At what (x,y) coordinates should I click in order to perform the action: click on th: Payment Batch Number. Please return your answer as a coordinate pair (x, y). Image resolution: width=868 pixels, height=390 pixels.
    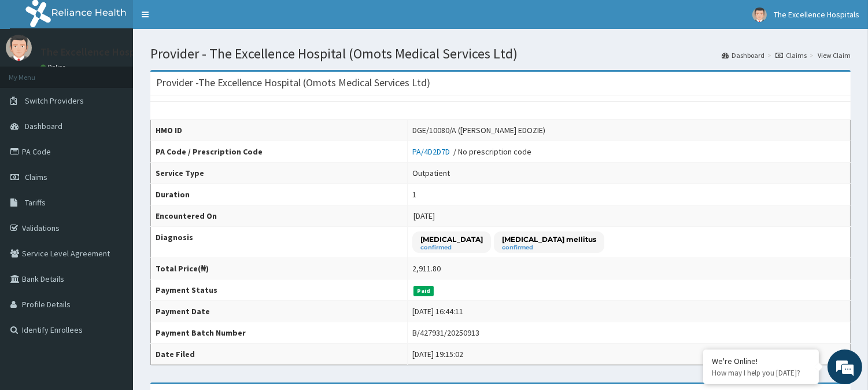
    Looking at the image, I should click on (279, 333).